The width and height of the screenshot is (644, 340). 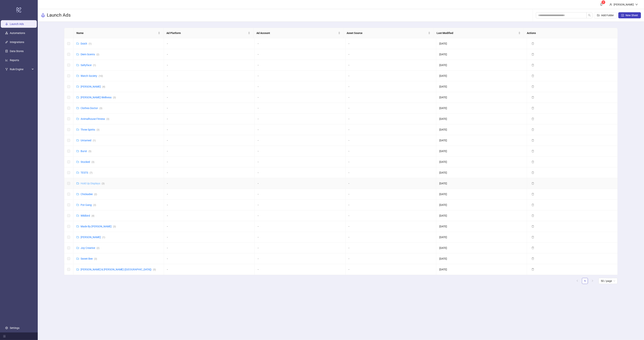 I want to click on span: ( 7 ), so click(x=91, y=173).